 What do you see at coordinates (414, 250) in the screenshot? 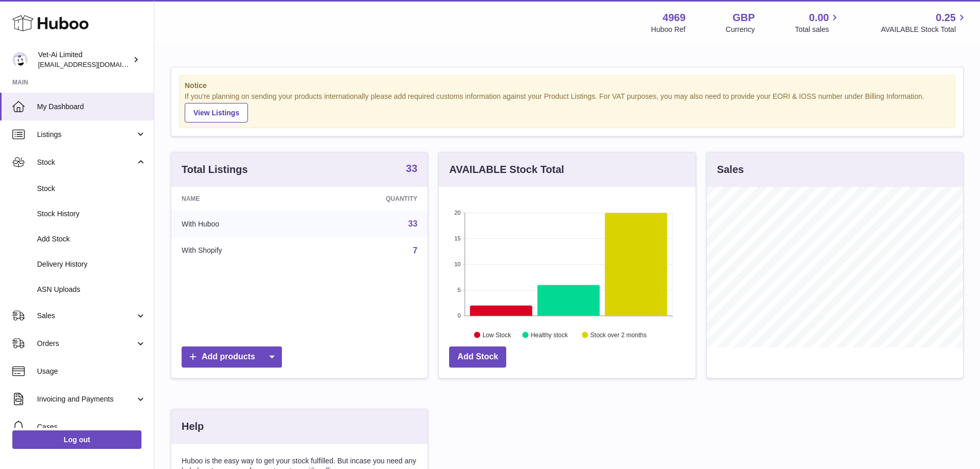
I see `a: 7` at bounding box center [414, 250].